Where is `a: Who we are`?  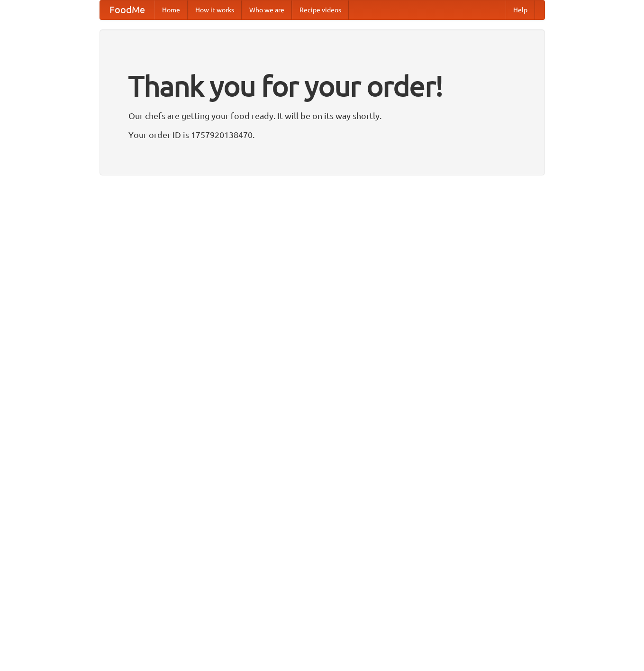 a: Who we are is located at coordinates (266, 10).